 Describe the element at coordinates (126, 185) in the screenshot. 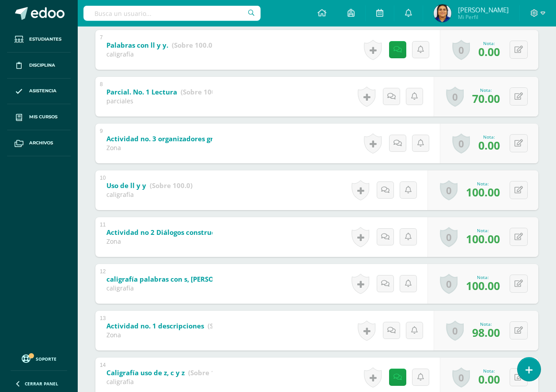

I see `b: Uso de ll y y` at that location.